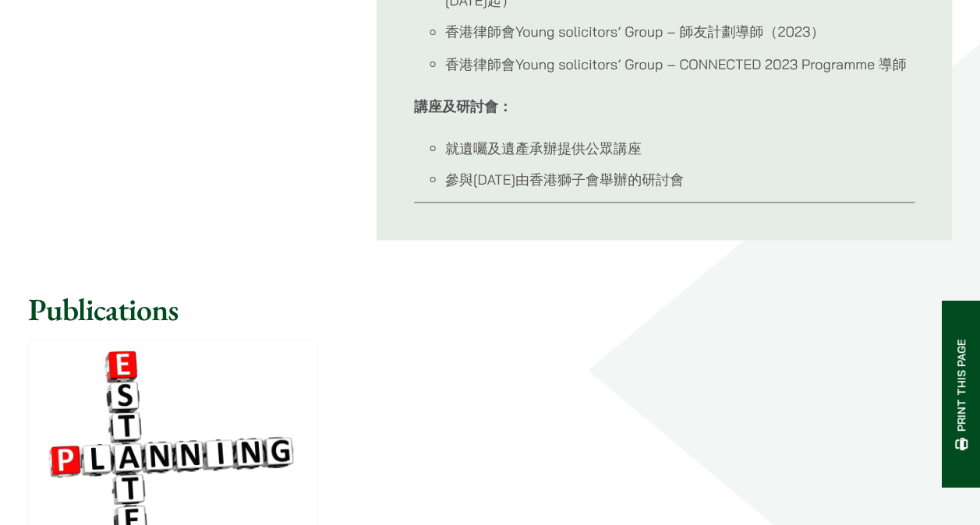 This screenshot has height=525, width=980. What do you see at coordinates (490, 309) in the screenshot?
I see `h2: Publications` at bounding box center [490, 309].